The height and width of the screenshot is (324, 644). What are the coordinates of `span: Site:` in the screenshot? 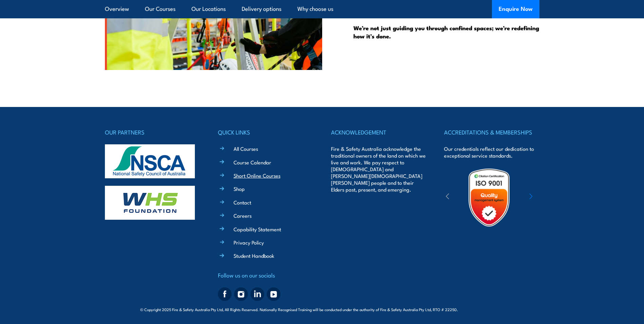 It's located at (485, 309).